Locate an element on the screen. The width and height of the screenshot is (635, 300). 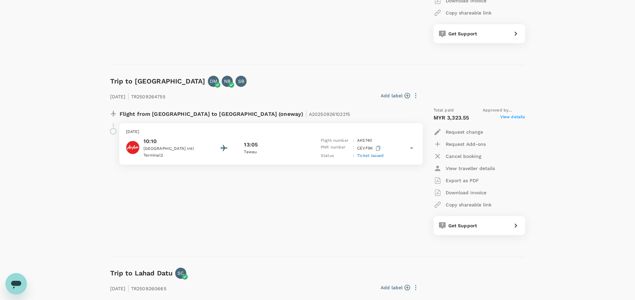
p: Cancel booking is located at coordinates (464, 156).